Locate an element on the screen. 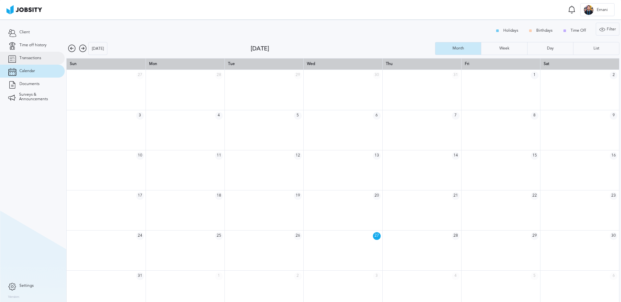 The image size is (621, 302). span: Wed is located at coordinates (311, 64).